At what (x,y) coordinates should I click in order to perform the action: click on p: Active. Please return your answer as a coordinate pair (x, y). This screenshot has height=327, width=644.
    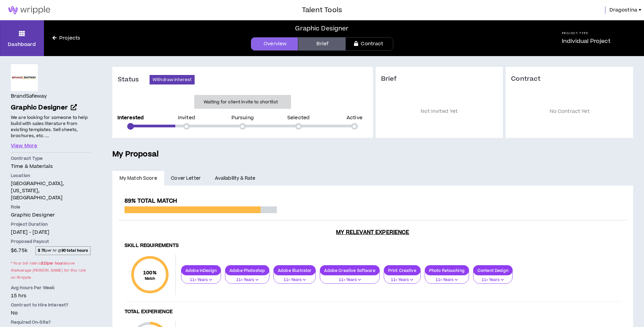
    Looking at the image, I should click on (354, 118).